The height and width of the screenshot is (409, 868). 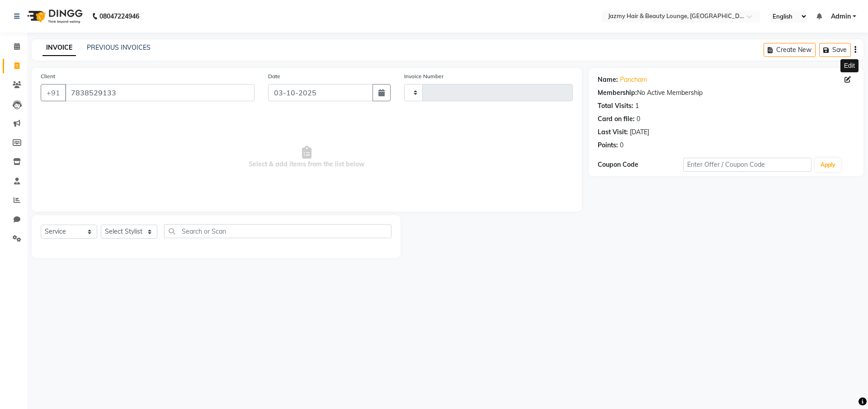 What do you see at coordinates (828, 165) in the screenshot?
I see `button: Apply` at bounding box center [828, 165].